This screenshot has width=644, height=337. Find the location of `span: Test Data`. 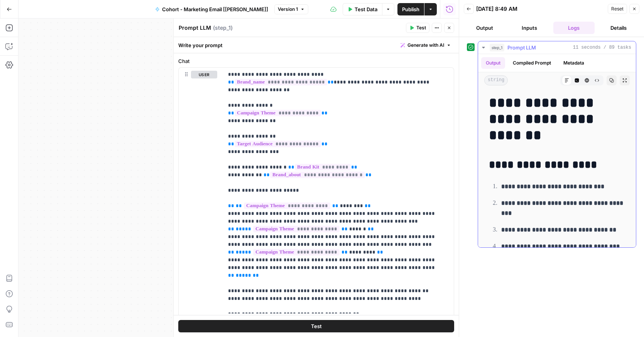

span: Test Data is located at coordinates (366, 9).